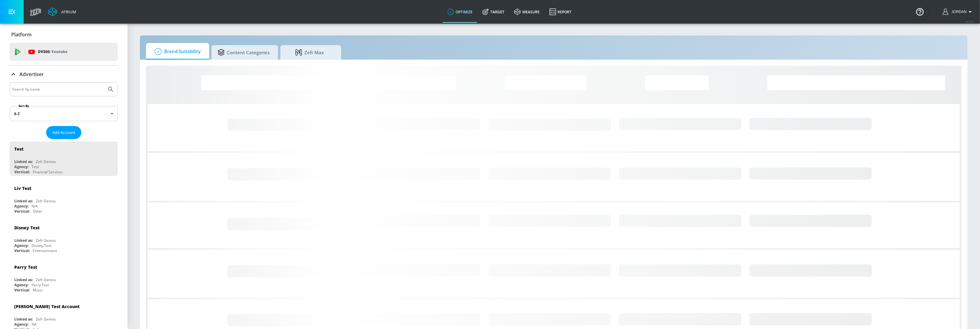  What do you see at coordinates (527, 12) in the screenshot?
I see `a: measure` at bounding box center [527, 12].